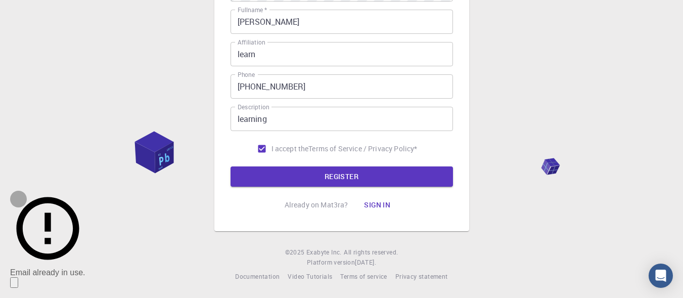 The image size is (683, 298). What do you see at coordinates (363, 276) in the screenshot?
I see `span: Terms of service` at bounding box center [363, 276].